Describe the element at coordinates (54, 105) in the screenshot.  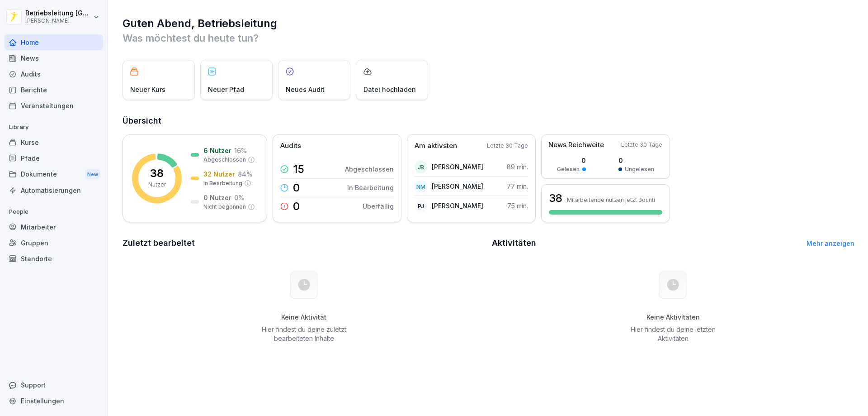
I see `div: Veranstaltungen` at that location.